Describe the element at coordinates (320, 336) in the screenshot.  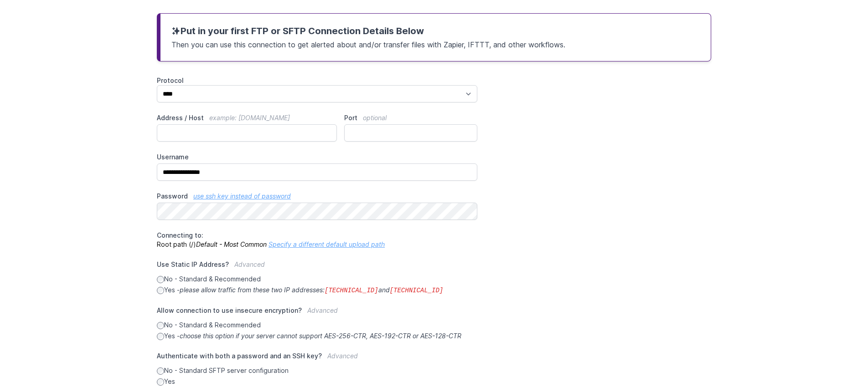
I see `i: choose this option if your server cannot support AES-256-CTR, AES-192-CTR or AES-128-CTR` at that location.